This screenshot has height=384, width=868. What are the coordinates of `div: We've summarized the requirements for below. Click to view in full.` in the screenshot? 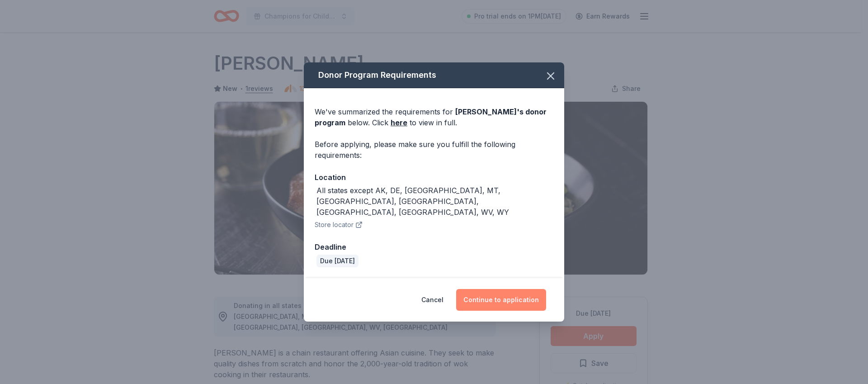 It's located at (434, 117).